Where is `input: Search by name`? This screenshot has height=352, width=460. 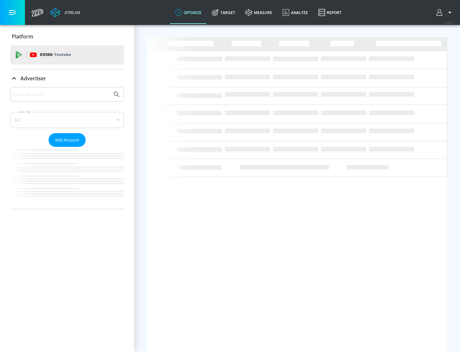 input: Search by name is located at coordinates (61, 94).